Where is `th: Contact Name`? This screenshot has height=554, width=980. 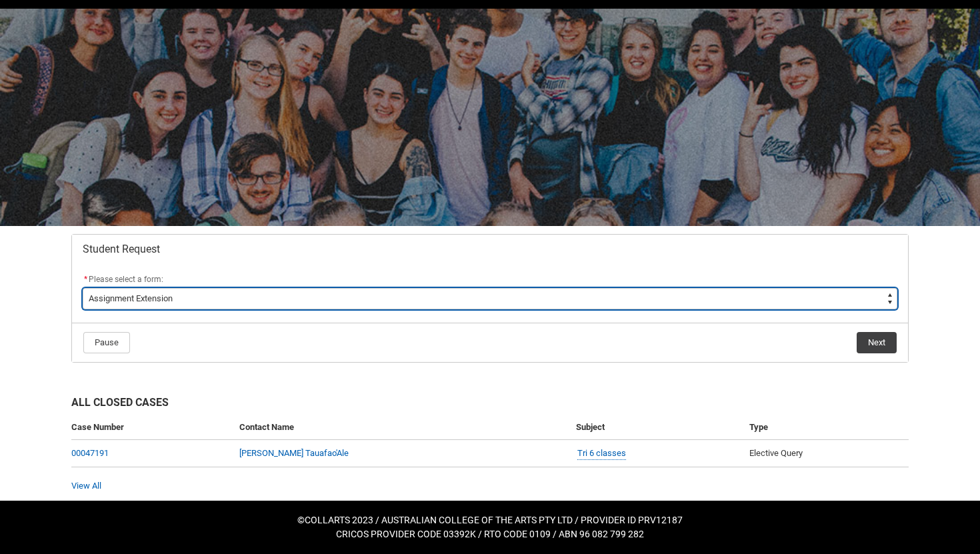
th: Contact Name is located at coordinates (402, 427).